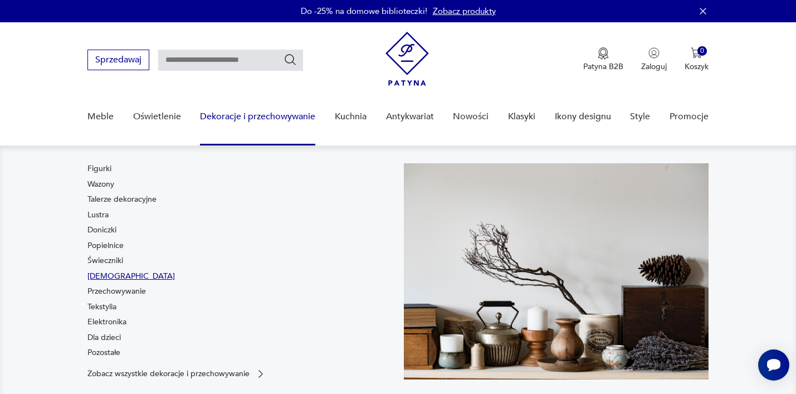 The width and height of the screenshot is (796, 394). Describe the element at coordinates (464, 11) in the screenshot. I see `a: Zobacz produkty` at that location.